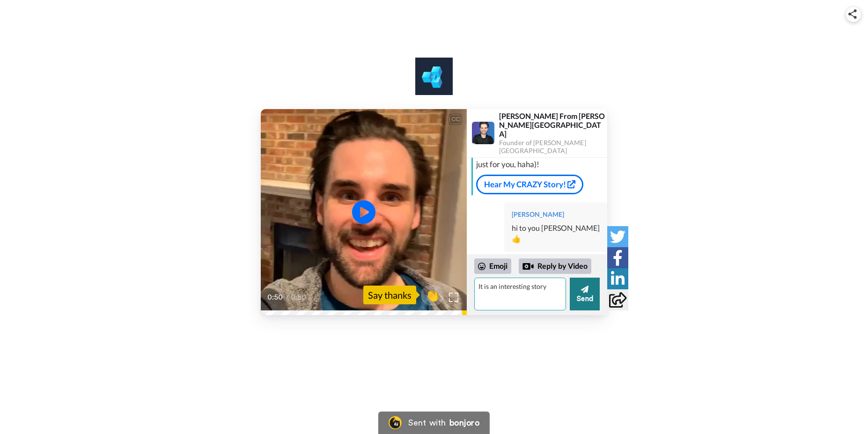 Image resolution: width=868 pixels, height=434 pixels. Describe the element at coordinates (455, 119) in the screenshot. I see `div: CC` at that location.